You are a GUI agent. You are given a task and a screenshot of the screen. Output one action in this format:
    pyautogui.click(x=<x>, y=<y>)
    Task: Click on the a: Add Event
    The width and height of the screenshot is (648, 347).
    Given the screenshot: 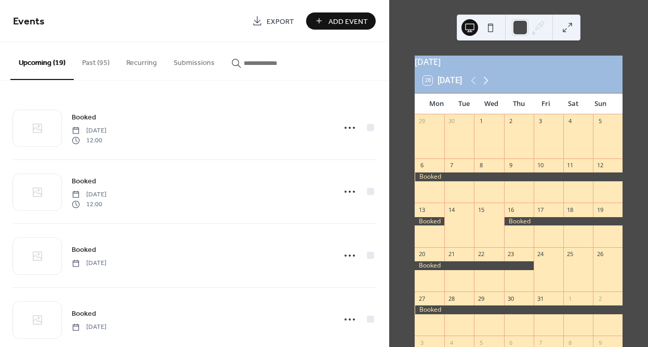 What is the action you would take?
    pyautogui.click(x=341, y=21)
    